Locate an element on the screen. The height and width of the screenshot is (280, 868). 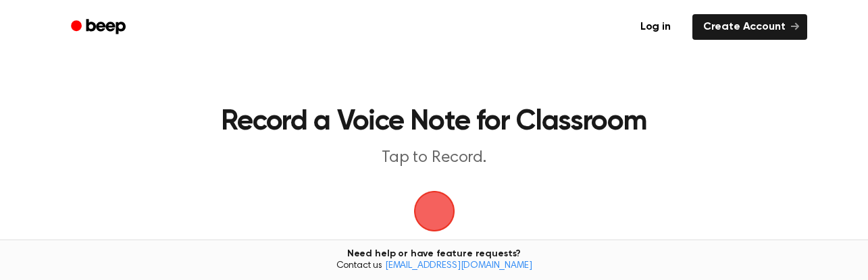
a: Create Account is located at coordinates (749, 27).